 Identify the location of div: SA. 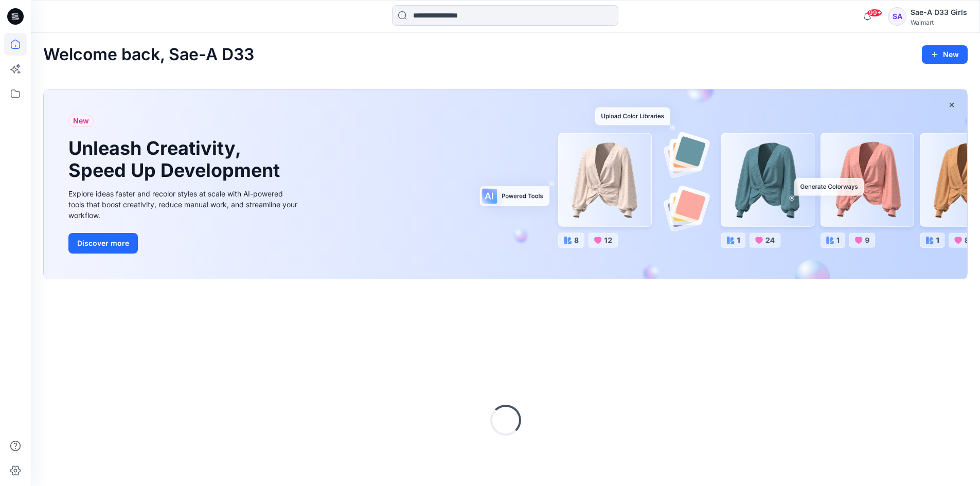
(897, 16).